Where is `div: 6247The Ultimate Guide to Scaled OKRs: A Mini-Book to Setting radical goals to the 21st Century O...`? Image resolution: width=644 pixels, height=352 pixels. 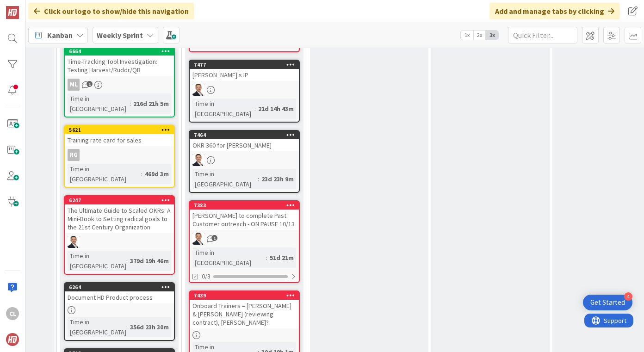
div: 6247The Ultimate Guide to Scaled OKRs: A Mini-Book to Setting radical goals to the 21st Century O... is located at coordinates (120, 215).